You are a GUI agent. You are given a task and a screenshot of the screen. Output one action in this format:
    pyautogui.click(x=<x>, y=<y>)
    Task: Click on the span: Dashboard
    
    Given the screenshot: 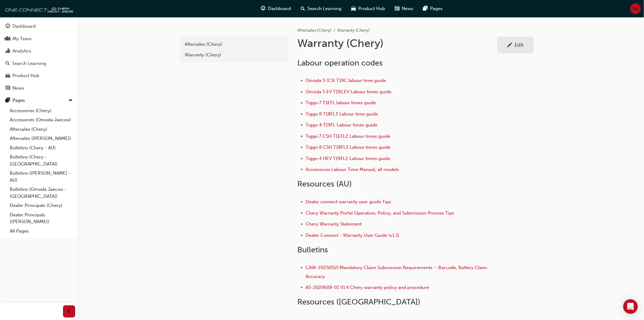 What is the action you would take?
    pyautogui.click(x=279, y=8)
    